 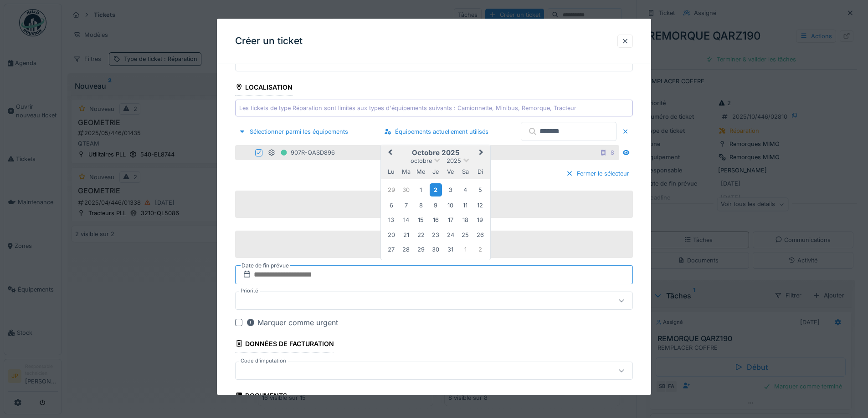 I want to click on div: Choose jeudi 16 octobre 2025, so click(x=435, y=220).